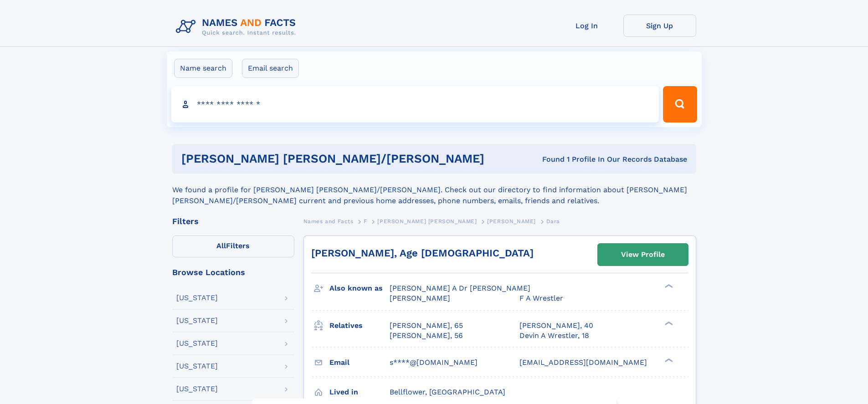  Describe the element at coordinates (643, 255) in the screenshot. I see `div: View Profile` at that location.